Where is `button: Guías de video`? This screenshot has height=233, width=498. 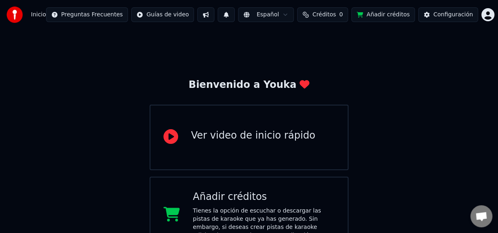 button: Guías de video is located at coordinates (163, 15).